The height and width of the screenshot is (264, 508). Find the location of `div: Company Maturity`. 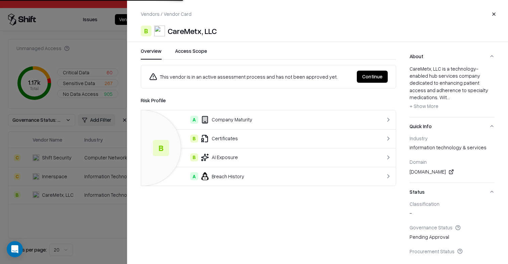

div: Company Maturity is located at coordinates (254, 120).